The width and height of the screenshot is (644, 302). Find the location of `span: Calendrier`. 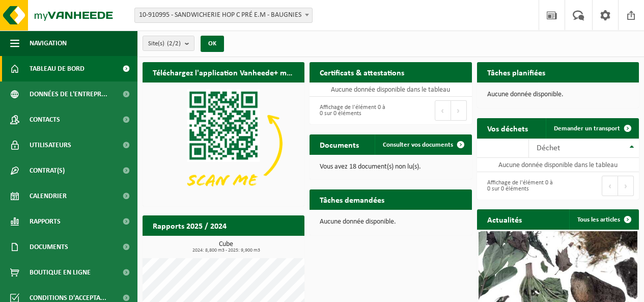

span: Calendrier is located at coordinates (48, 196).